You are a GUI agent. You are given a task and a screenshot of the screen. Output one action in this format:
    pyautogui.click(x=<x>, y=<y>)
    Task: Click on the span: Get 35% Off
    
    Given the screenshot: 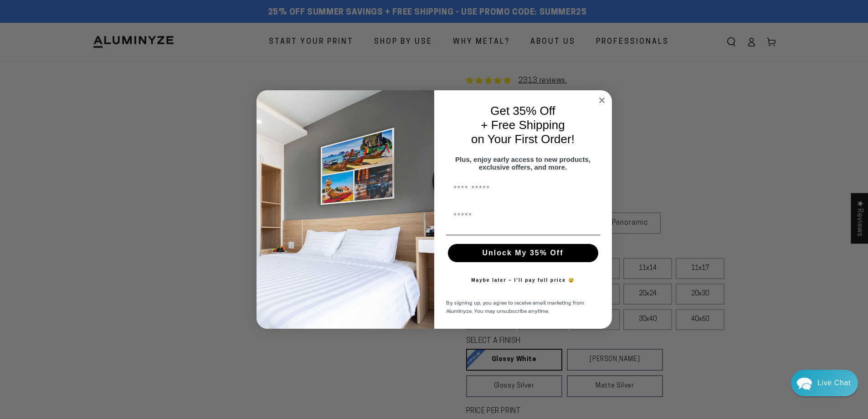 What is the action you would take?
    pyautogui.click(x=523, y=111)
    